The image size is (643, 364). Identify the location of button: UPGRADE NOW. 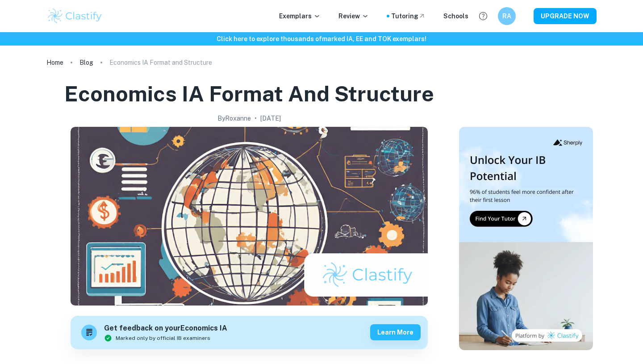
(565, 16).